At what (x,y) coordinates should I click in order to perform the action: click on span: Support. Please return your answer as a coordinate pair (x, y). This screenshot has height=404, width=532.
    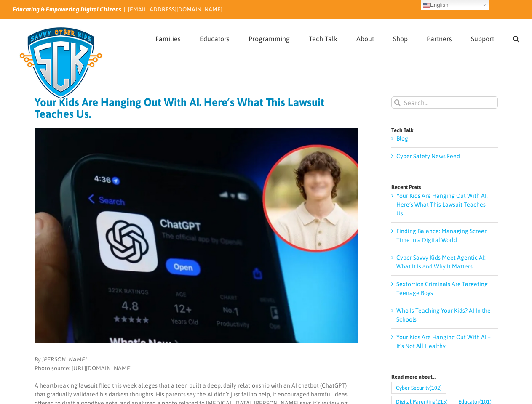
    Looking at the image, I should click on (482, 39).